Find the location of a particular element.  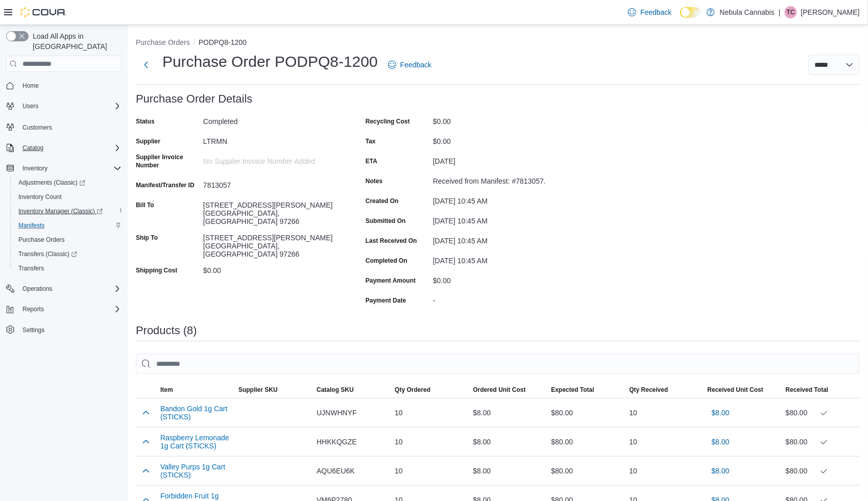

button: Raspberry Lemonade 1g Cart (STICKS) is located at coordinates (195, 442).